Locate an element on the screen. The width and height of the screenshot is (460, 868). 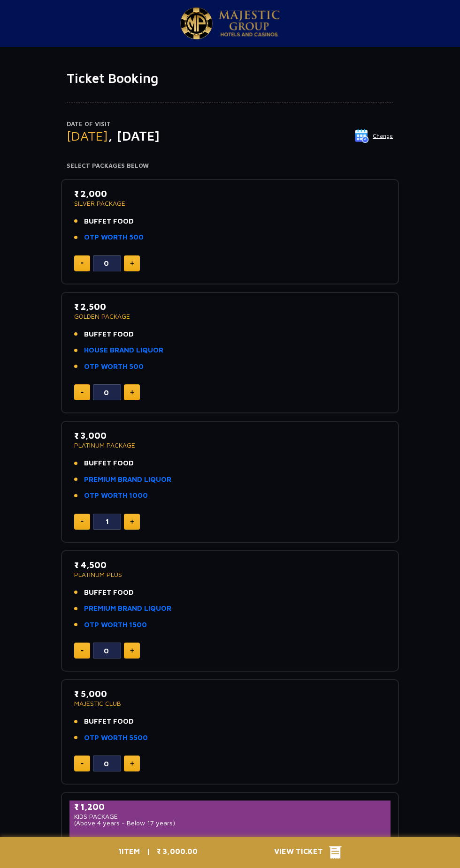
p: ITEM is located at coordinates (129, 852).